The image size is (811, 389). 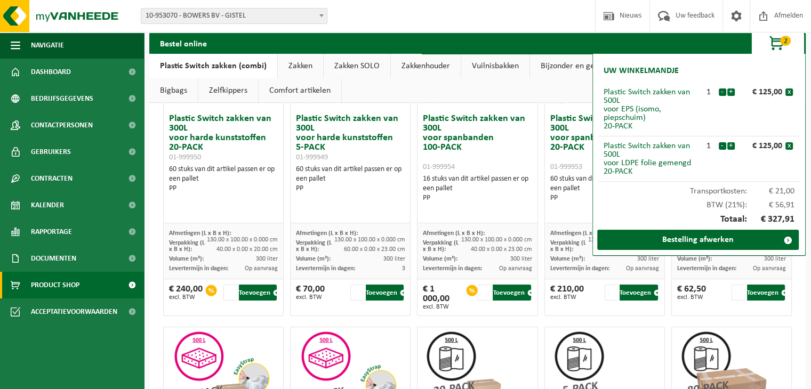 What do you see at coordinates (692, 293) in the screenshot?
I see `div: € 62,50` at bounding box center [692, 293].